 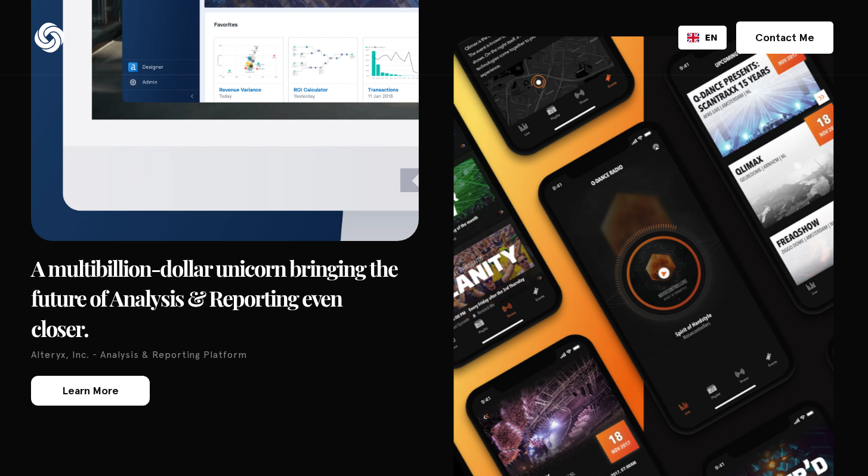 I want to click on a: EN, so click(x=702, y=38).